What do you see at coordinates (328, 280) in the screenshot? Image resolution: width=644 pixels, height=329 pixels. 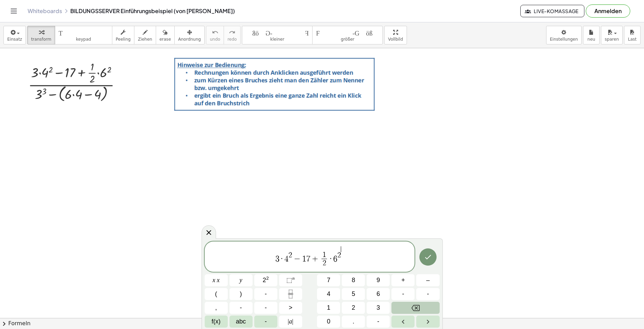 I see `button: 7` at bounding box center [328, 280].